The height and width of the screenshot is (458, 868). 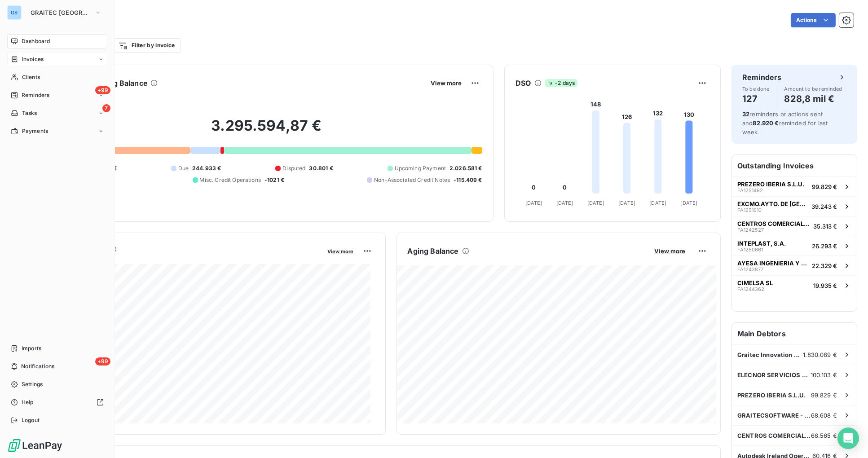 I want to click on span: FA1244362, so click(x=751, y=289).